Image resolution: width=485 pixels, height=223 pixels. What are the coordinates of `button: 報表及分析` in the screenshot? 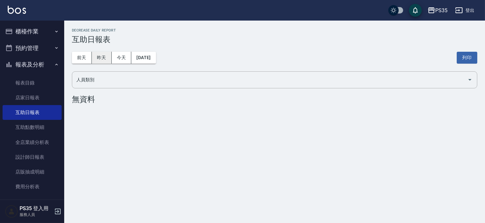 It's located at (32, 65).